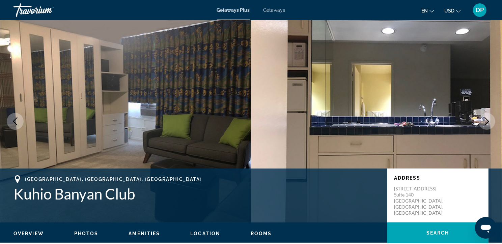  What do you see at coordinates (261, 234) in the screenshot?
I see `span: Rooms` at bounding box center [261, 234].